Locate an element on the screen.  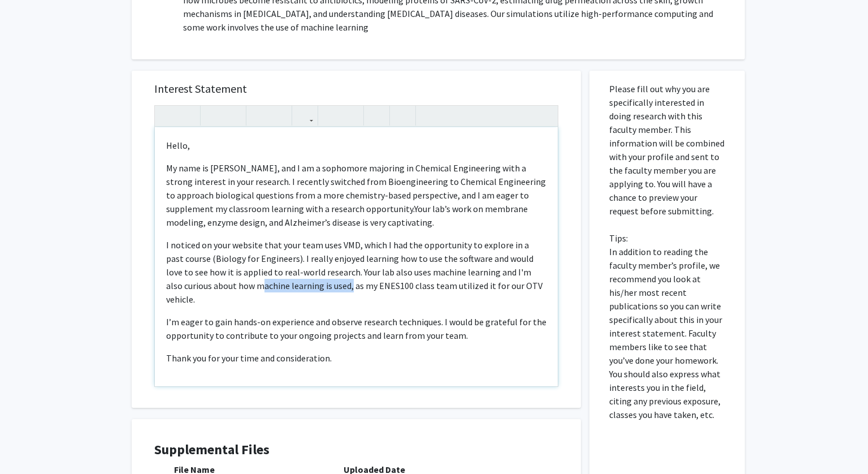
button: Link is located at coordinates (304, 115).